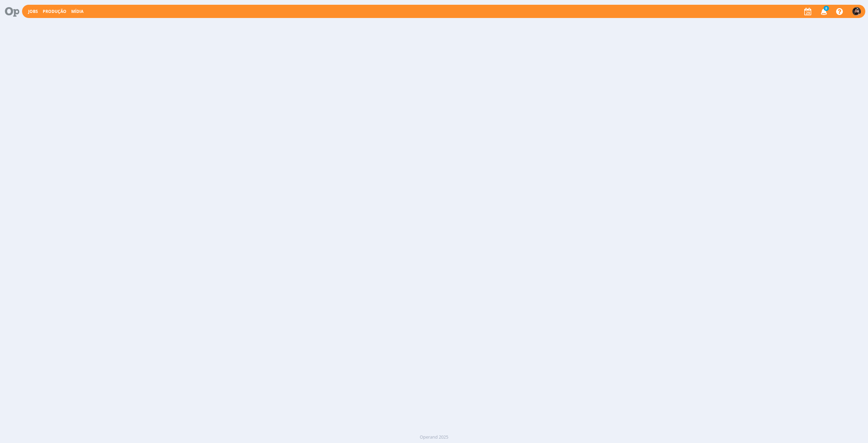  Describe the element at coordinates (55, 11) in the screenshot. I see `a: Produção` at that location.